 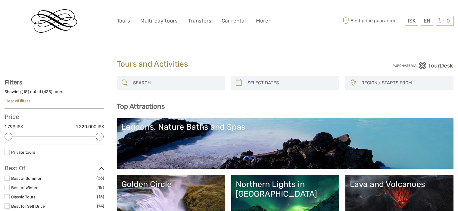 What do you see at coordinates (290, 83) in the screenshot?
I see `input: SELECT DATES` at bounding box center [290, 83].